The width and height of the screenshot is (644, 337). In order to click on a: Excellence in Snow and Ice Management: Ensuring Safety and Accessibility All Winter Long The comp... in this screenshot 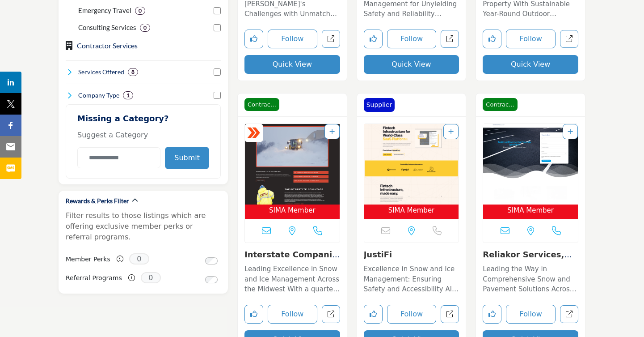, I will do `click(412, 278)`.